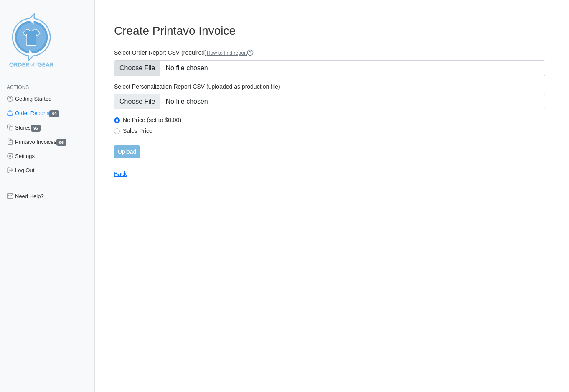 This screenshot has width=569, height=392. What do you see at coordinates (230, 53) in the screenshot?
I see `a: How to find report` at bounding box center [230, 53].